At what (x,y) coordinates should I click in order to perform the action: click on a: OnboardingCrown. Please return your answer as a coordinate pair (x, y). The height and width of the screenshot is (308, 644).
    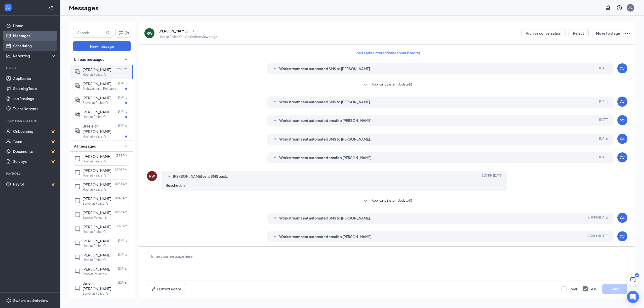
    Looking at the image, I should click on (34, 131).